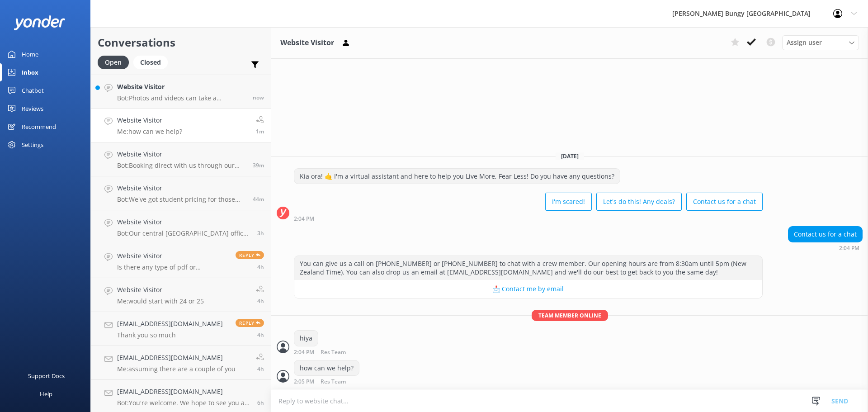 The image size is (868, 412). I want to click on div: Closed, so click(151, 63).